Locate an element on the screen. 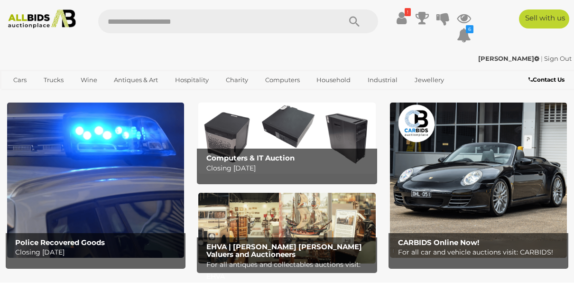 The height and width of the screenshot is (283, 574). a: 6 is located at coordinates (464, 35).